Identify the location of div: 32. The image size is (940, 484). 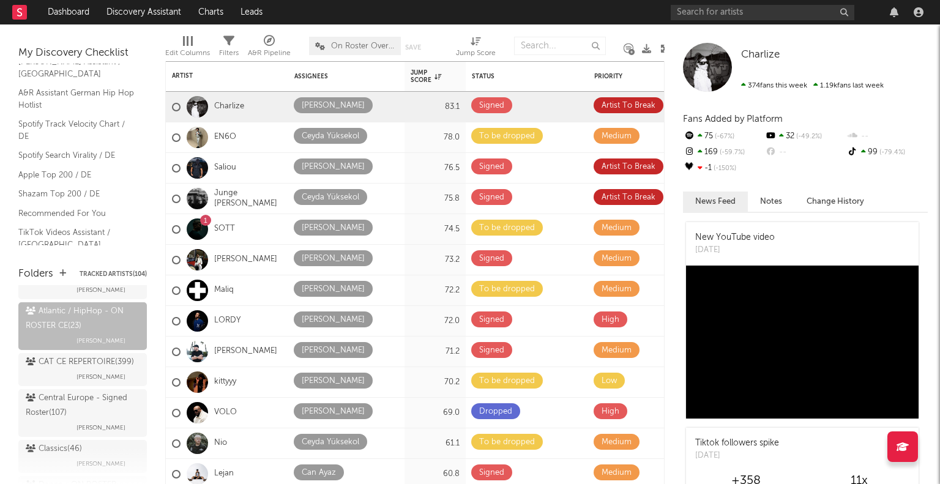
(805, 137).